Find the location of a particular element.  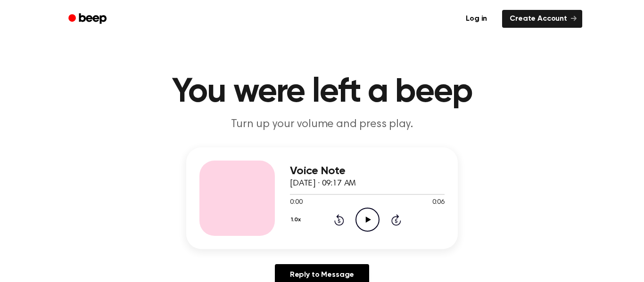

h1: You were left a beep is located at coordinates (322, 92).